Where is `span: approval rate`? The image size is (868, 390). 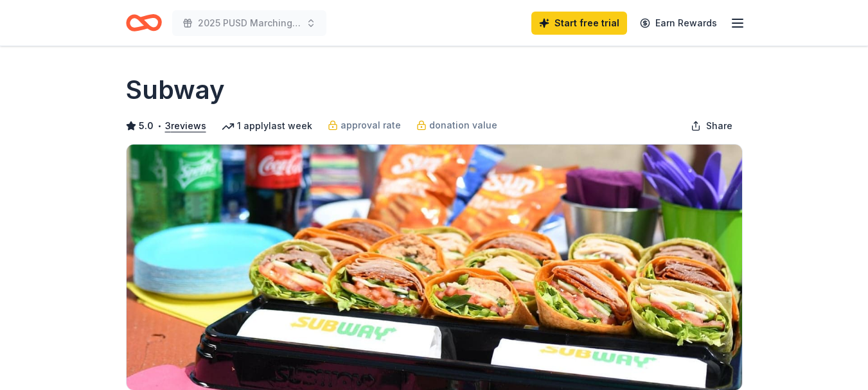
span: approval rate is located at coordinates (371, 125).